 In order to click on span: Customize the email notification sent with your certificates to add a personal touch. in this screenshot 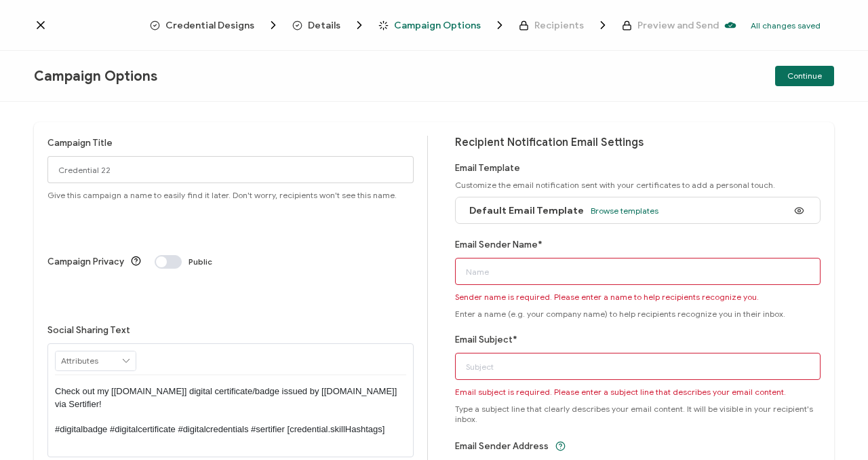, I will do `click(615, 184)`.